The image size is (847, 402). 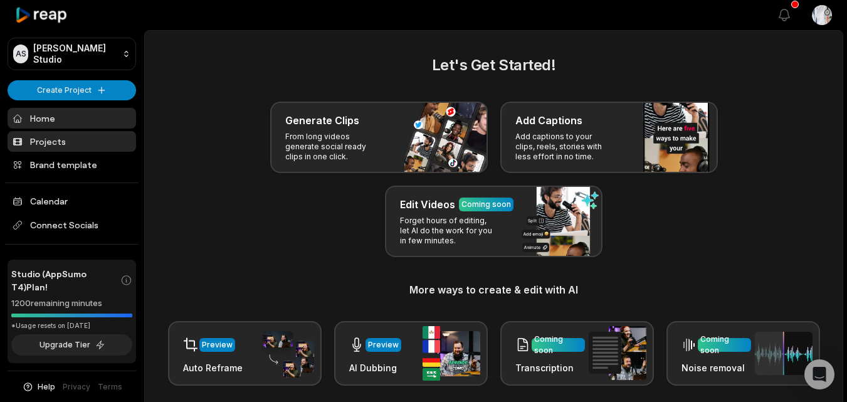 I want to click on h3: Edit Videos, so click(x=428, y=204).